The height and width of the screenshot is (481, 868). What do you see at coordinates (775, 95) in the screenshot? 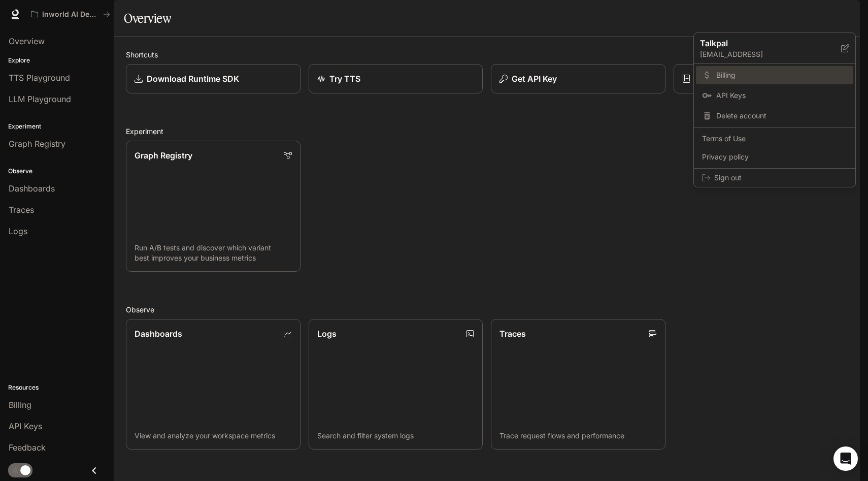
I see `a: API Keys` at bounding box center [775, 95].